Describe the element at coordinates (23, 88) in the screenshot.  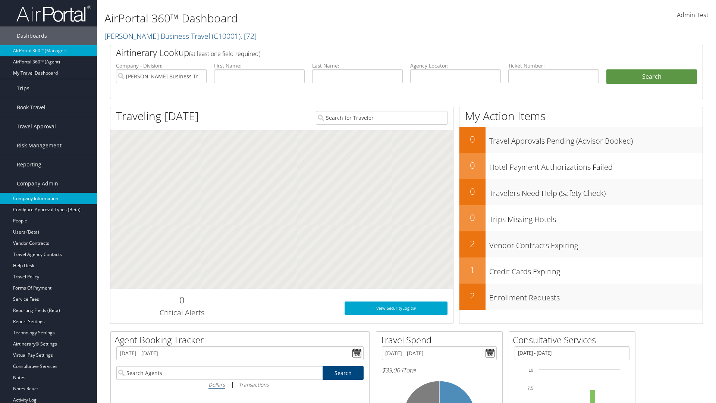
I see `span: Trips` at that location.